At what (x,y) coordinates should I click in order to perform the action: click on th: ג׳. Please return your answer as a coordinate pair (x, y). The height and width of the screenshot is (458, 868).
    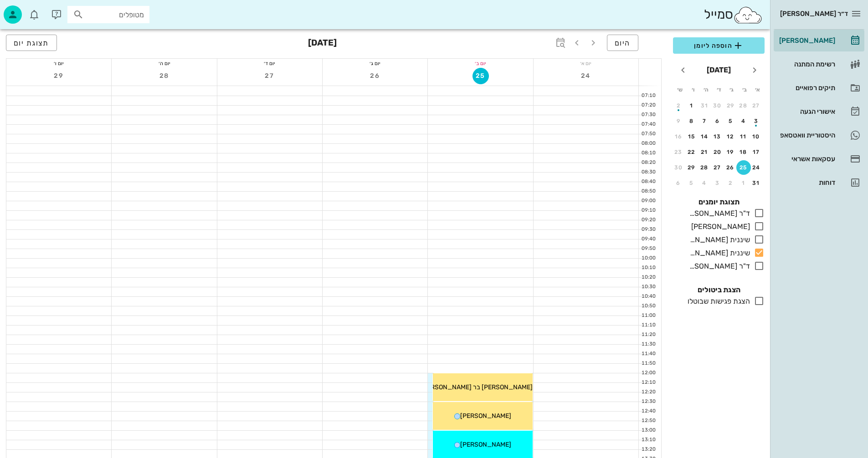
    Looking at the image, I should click on (731, 90).